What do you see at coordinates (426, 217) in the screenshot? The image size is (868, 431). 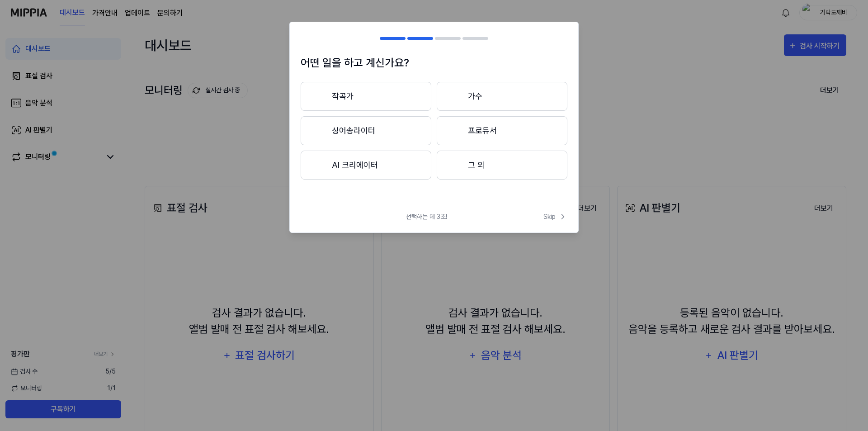 I see `span: 선택하는 데 3초!` at bounding box center [426, 217].